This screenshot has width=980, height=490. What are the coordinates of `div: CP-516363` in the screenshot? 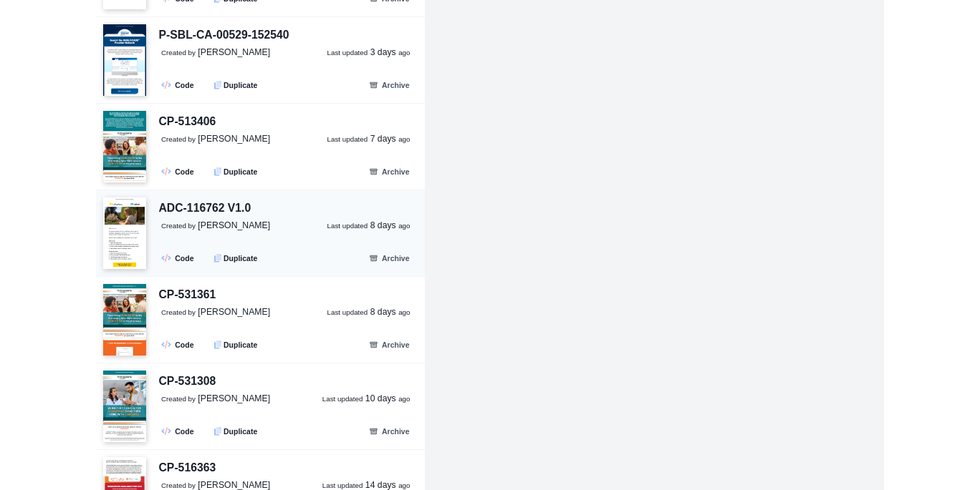 It's located at (188, 468).